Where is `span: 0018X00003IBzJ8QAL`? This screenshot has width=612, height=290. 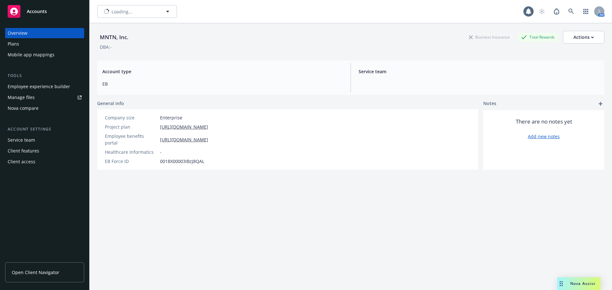 span: 0018X00003IBzJ8QAL is located at coordinates (182, 161).